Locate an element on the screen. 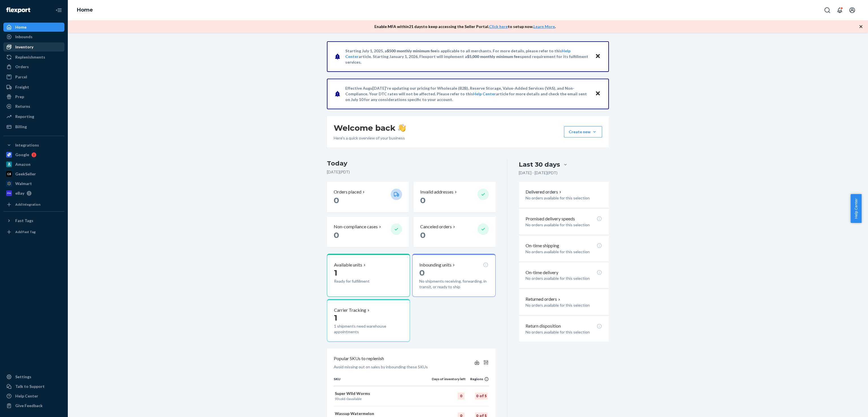  a: Reporting is located at coordinates (34, 117).